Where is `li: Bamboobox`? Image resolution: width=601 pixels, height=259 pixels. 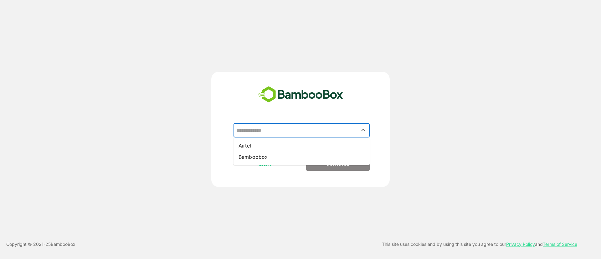 li: Bamboobox is located at coordinates (302, 157).